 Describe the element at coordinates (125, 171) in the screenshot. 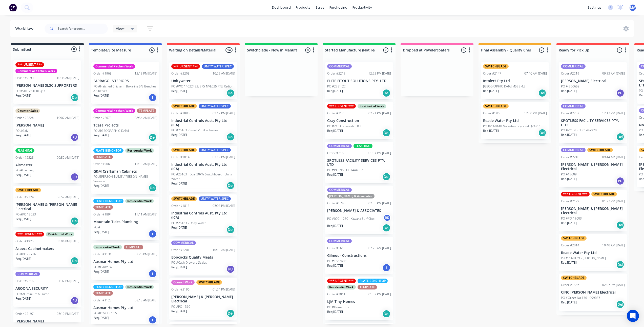

I see `p: G&M Craftsman Cabinets` at that location.